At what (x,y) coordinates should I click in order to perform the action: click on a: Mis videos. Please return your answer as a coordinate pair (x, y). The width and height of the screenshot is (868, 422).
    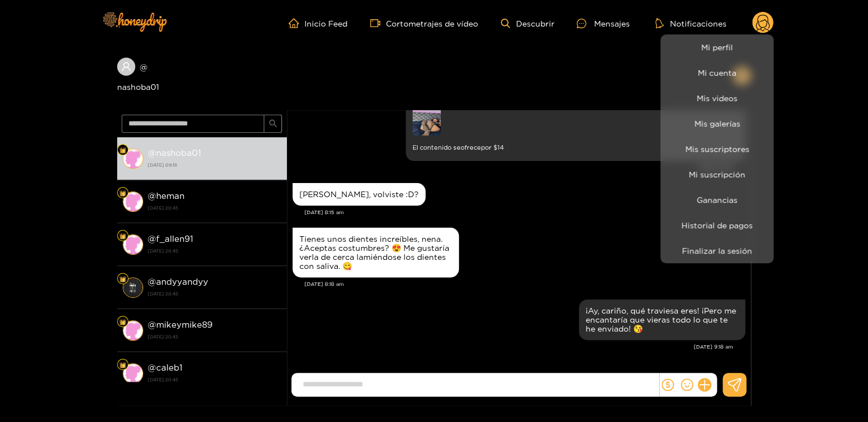
    Looking at the image, I should click on (716, 97).